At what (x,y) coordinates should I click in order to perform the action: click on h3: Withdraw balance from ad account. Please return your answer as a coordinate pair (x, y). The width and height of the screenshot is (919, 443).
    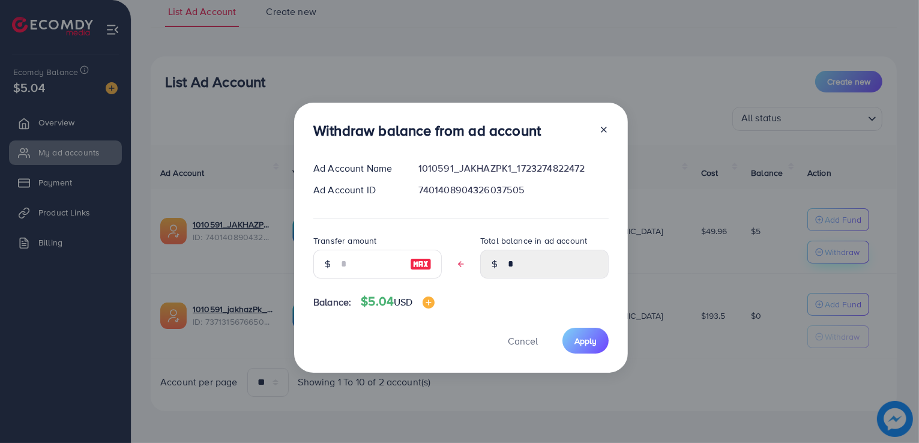
    Looking at the image, I should click on (427, 130).